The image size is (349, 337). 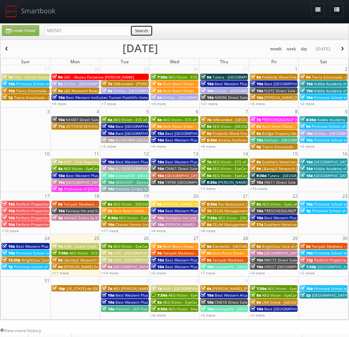 What do you see at coordinates (86, 210) in the screenshot?
I see `span: Fairway Inn and Suites` at bounding box center [86, 210].